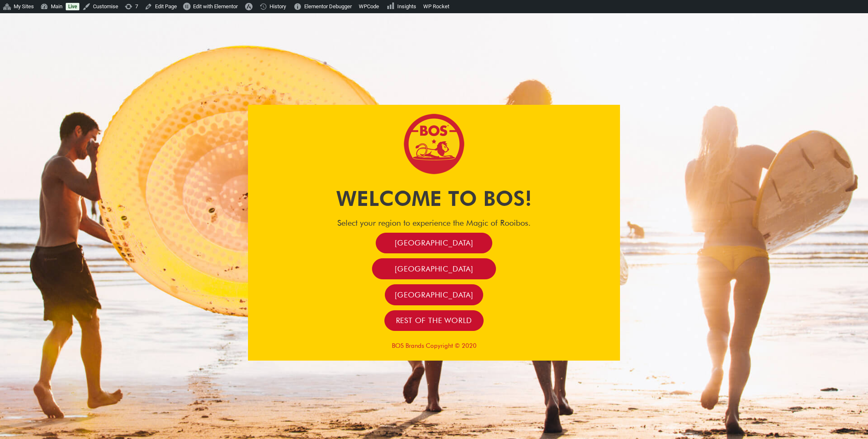 This screenshot has width=868, height=439. What do you see at coordinates (407, 6) in the screenshot?
I see `span: Insights` at bounding box center [407, 6].